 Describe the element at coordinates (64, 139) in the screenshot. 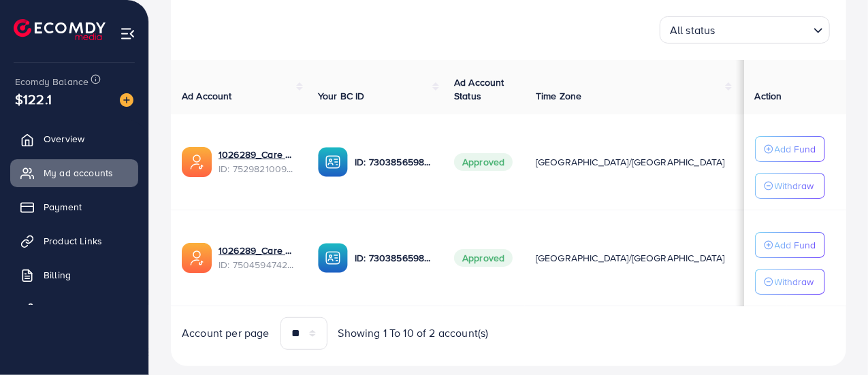

I see `span: Overview` at that location.